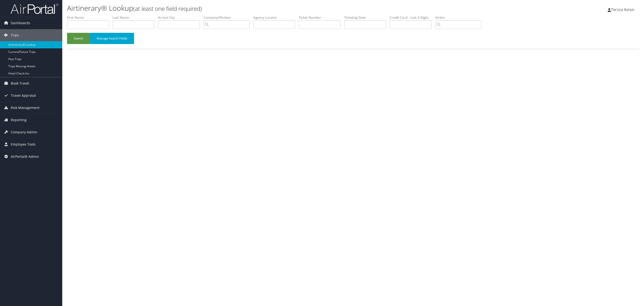  I want to click on span: Book Travel, so click(20, 83).